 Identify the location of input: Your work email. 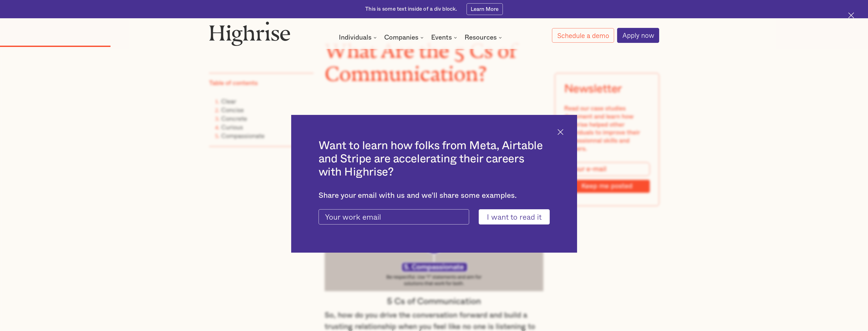
(394, 217).